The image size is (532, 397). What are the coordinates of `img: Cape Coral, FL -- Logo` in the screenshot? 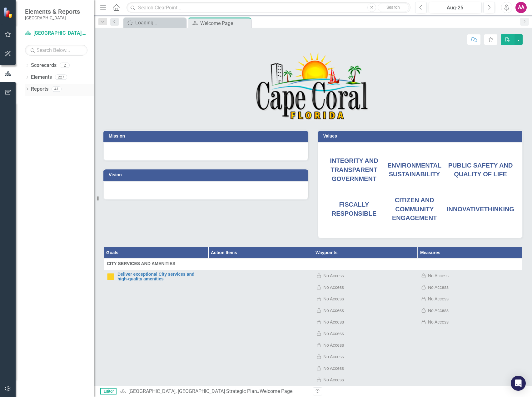 It's located at (313, 86).